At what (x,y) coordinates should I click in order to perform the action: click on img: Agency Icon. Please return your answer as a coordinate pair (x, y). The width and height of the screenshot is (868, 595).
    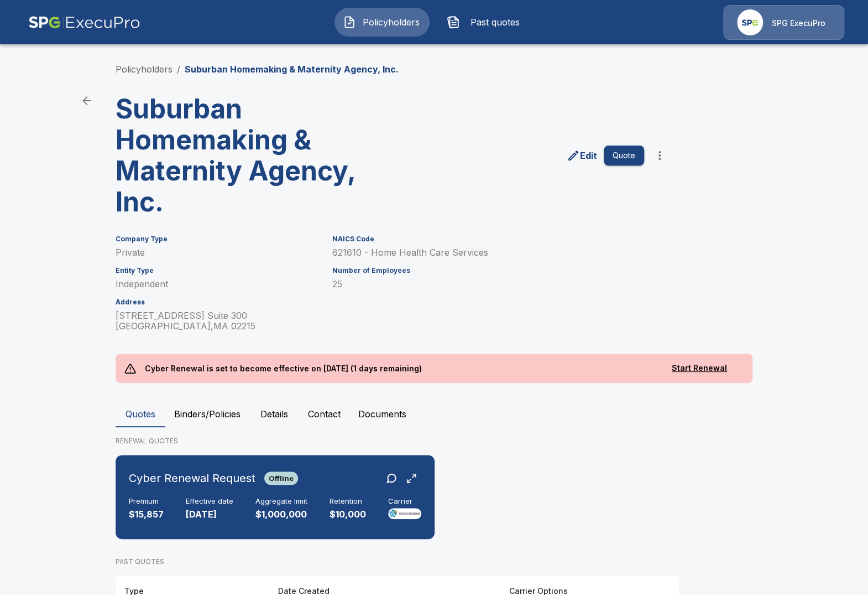
    Looking at the image, I should click on (750, 22).